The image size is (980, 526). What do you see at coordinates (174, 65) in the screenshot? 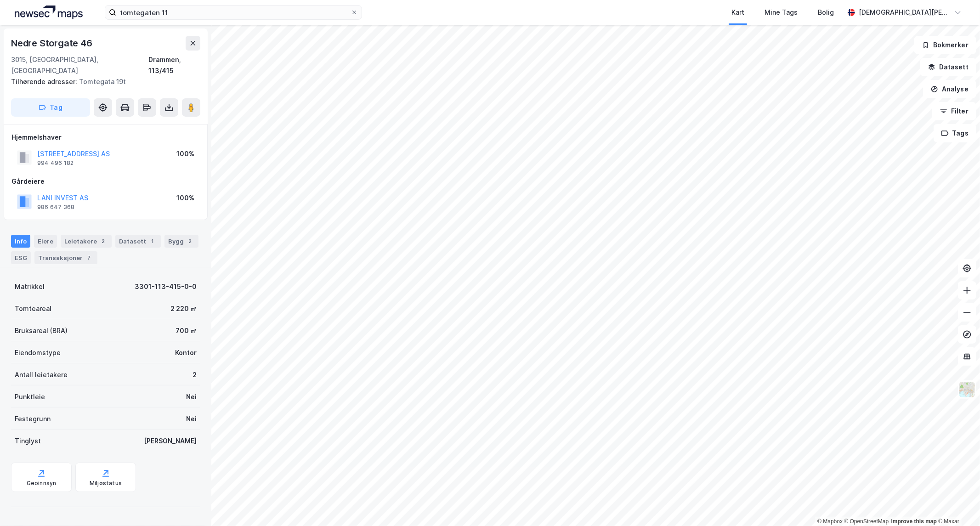
I see `div: Drammen, 113/415` at bounding box center [174, 65].